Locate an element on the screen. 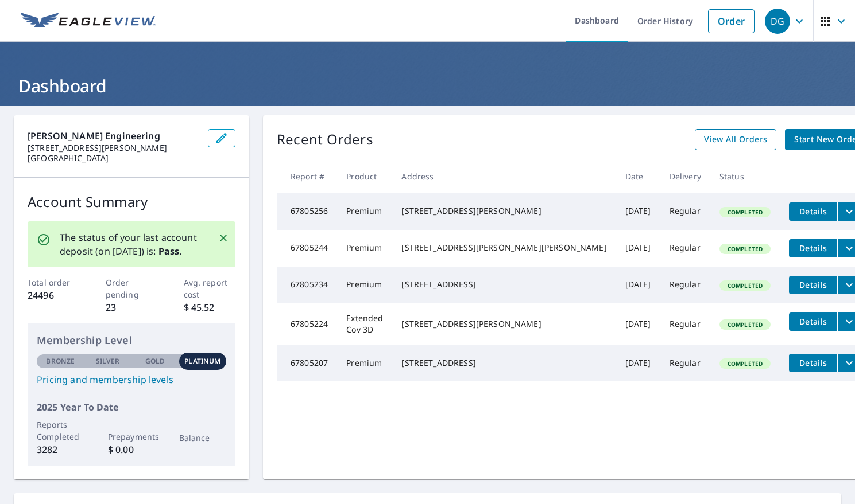 The image size is (855, 504). p: Bronze is located at coordinates (60, 361).